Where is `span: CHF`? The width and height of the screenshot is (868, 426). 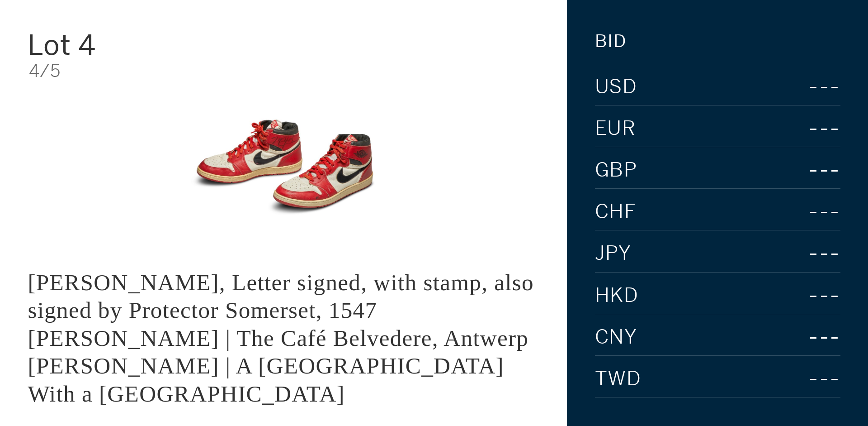
span: CHF is located at coordinates (616, 212).